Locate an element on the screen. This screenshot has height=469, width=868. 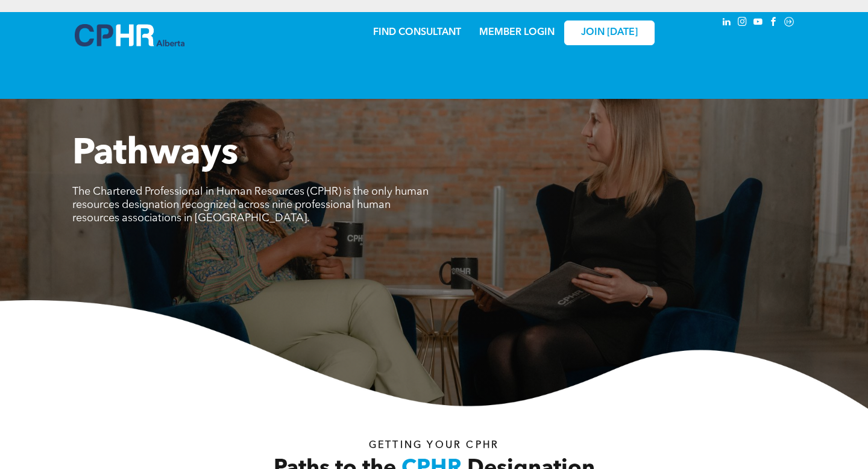
span: Getting your Cphr is located at coordinates (434, 445).